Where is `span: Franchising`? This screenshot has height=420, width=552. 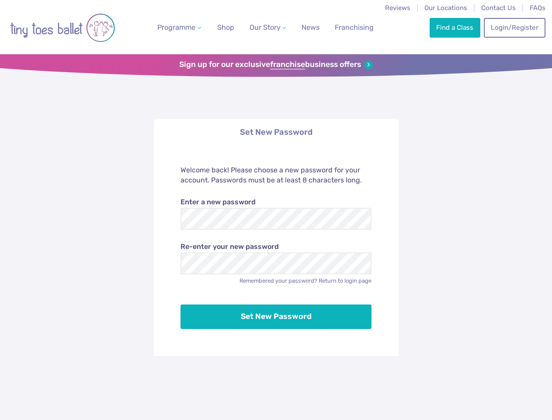
span: Franchising is located at coordinates (354, 27).